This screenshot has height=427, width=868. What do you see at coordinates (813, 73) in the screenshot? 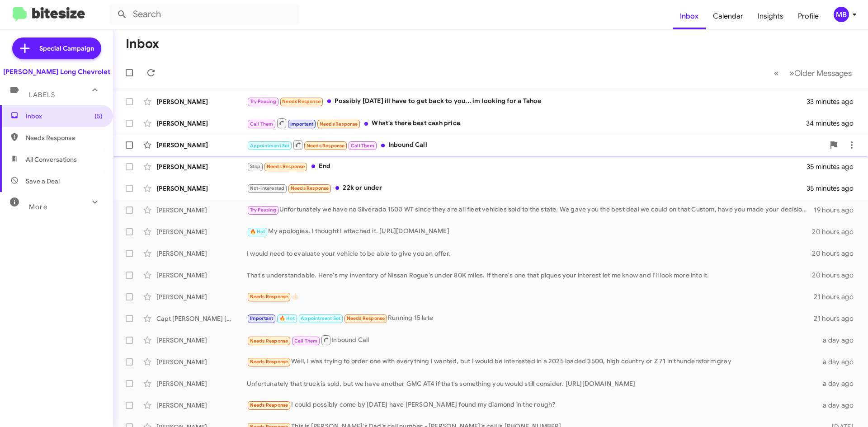
I see `nav: Page navigation example` at bounding box center [813, 73].